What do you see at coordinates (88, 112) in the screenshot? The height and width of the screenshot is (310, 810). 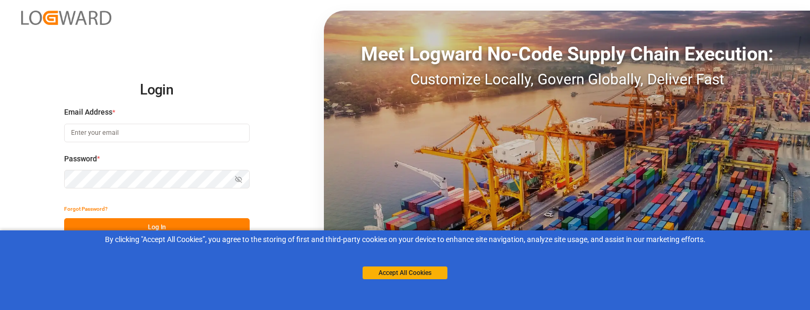 I see `span: Email Address` at bounding box center [88, 112].